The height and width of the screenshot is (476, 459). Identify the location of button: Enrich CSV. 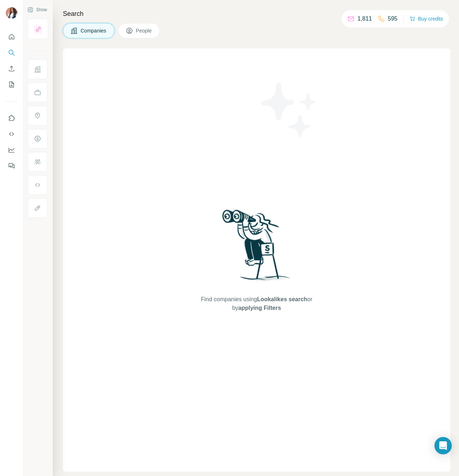
(12, 69).